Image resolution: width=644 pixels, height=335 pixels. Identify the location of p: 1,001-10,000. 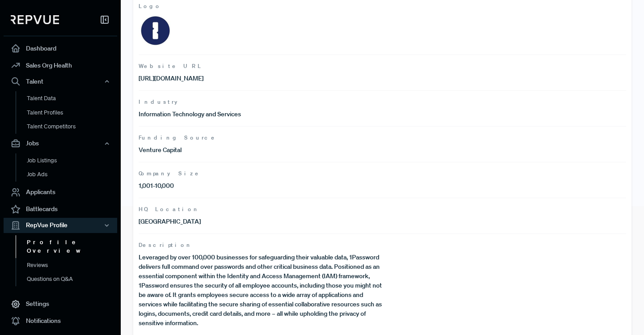
(260, 186).